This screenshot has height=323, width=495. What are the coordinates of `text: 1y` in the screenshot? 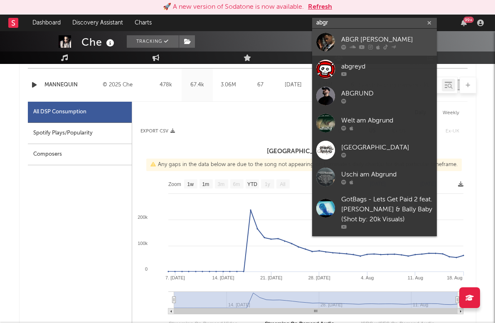 It's located at (267, 184).